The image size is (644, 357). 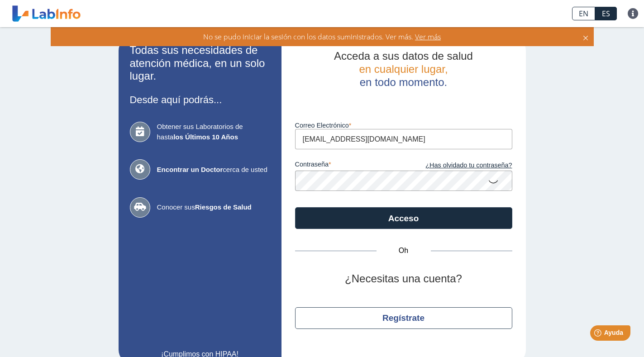 What do you see at coordinates (403, 82) in the screenshot?
I see `font: en todo momento.` at bounding box center [403, 82].